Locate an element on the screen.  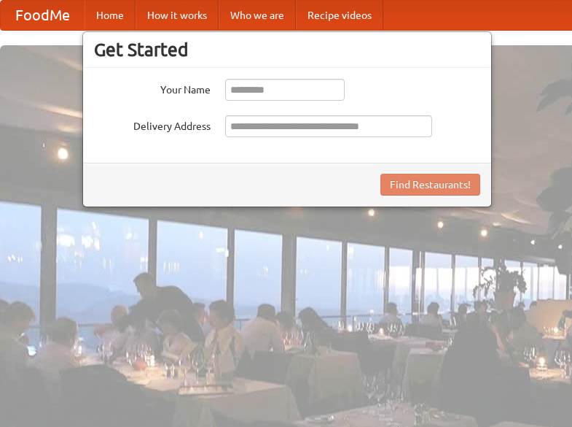
a: FoodMe is located at coordinates (42, 15).